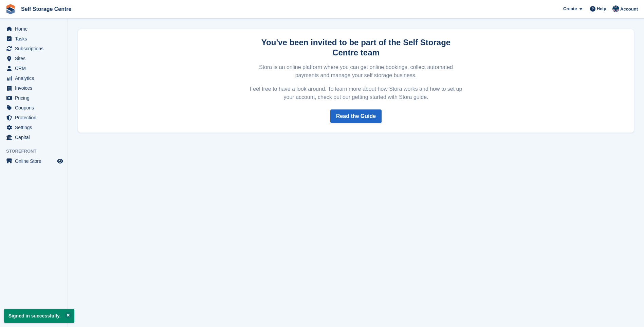 This screenshot has height=327, width=644. What do you see at coordinates (35, 98) in the screenshot?
I see `span: Pricing` at bounding box center [35, 98].